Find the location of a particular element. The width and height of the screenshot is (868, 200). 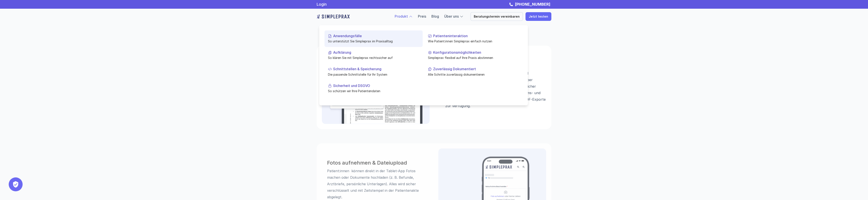

p: So klären Sie mit Simpleprax rechtssicher auf is located at coordinates (374, 58).